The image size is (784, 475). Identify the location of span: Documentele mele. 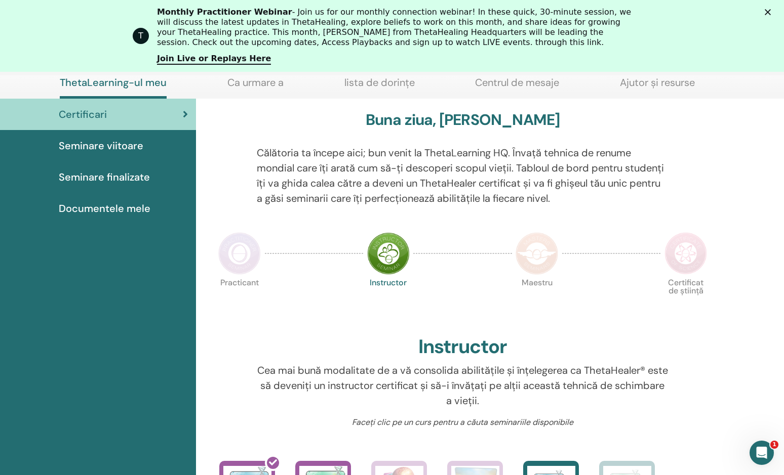
(104, 209).